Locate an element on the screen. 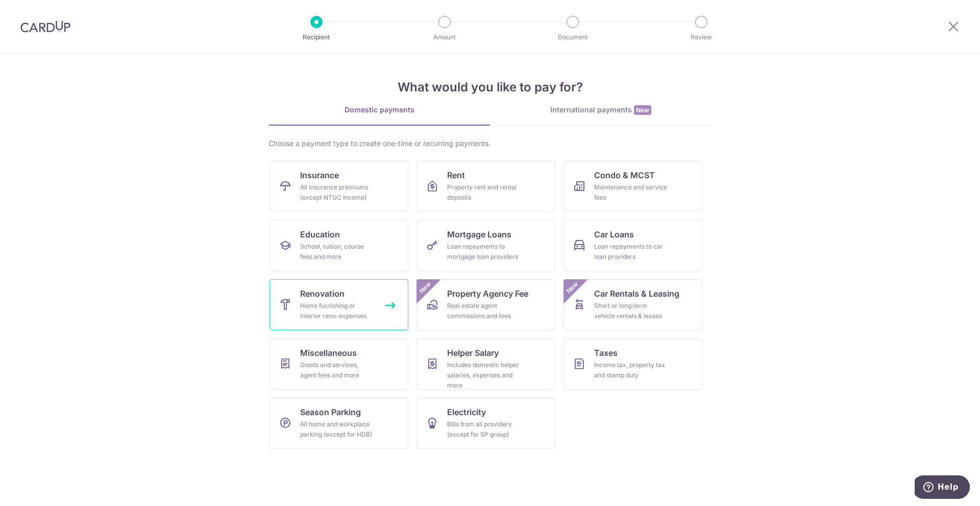 This screenshot has height=506, width=980. div: Includes domestic helper salaries, expenses and more is located at coordinates (484, 375).